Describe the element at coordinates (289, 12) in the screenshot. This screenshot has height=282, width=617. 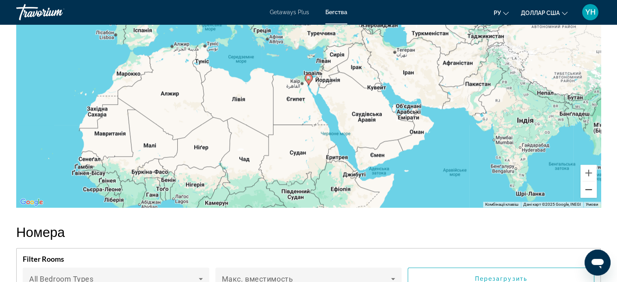
I see `font: Getaways Plus` at that location.